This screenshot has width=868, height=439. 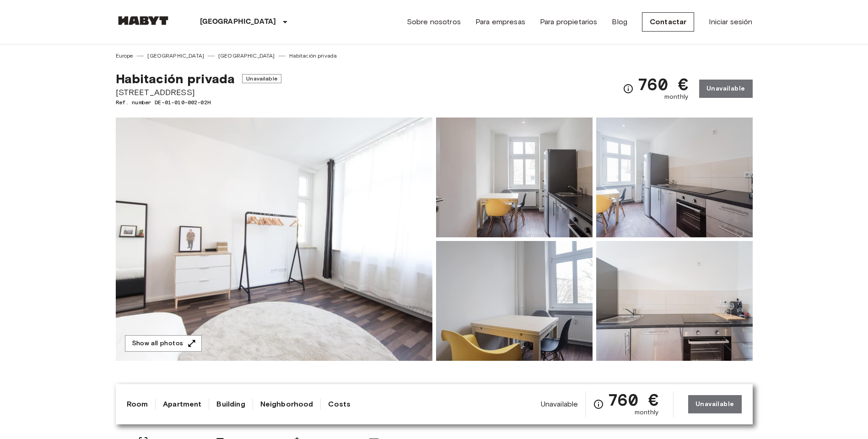 I want to click on button: Show all photos, so click(x=164, y=343).